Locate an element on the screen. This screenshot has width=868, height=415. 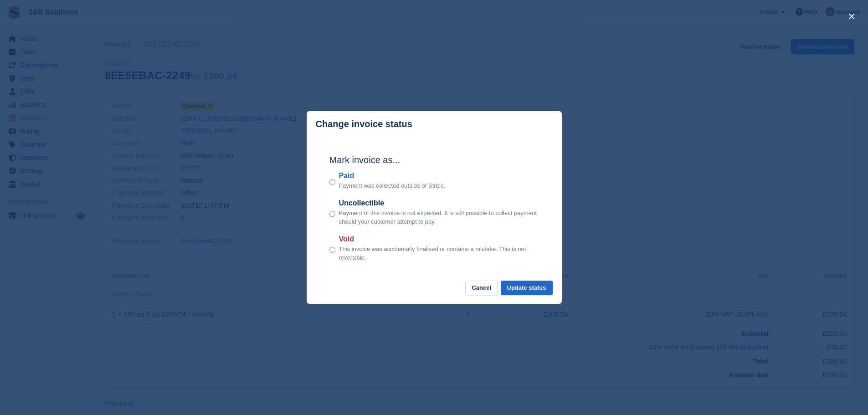
p: Payment was collected outside of Stripe. is located at coordinates (393, 186).